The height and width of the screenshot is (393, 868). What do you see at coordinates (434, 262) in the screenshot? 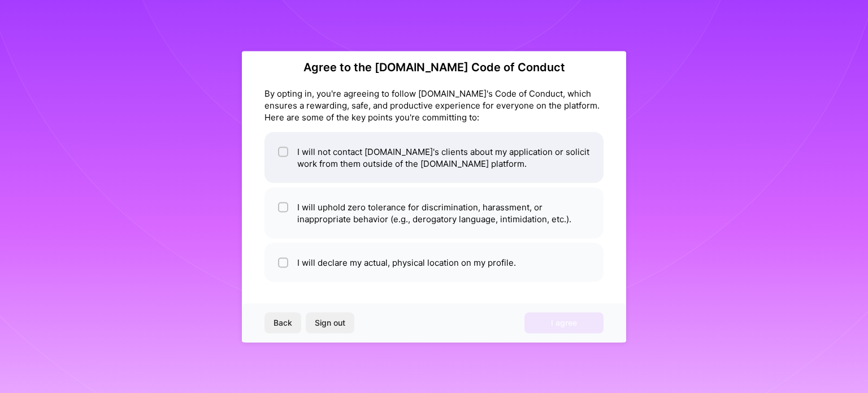
I see `li: I will declare my actual, physical location on my profile.` at bounding box center [434, 262].